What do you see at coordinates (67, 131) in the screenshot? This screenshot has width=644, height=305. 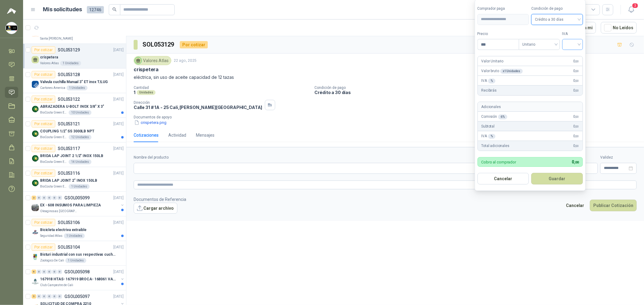 I see `p: COUPLING 1/2" SS 3000LB NPT` at bounding box center [67, 131].